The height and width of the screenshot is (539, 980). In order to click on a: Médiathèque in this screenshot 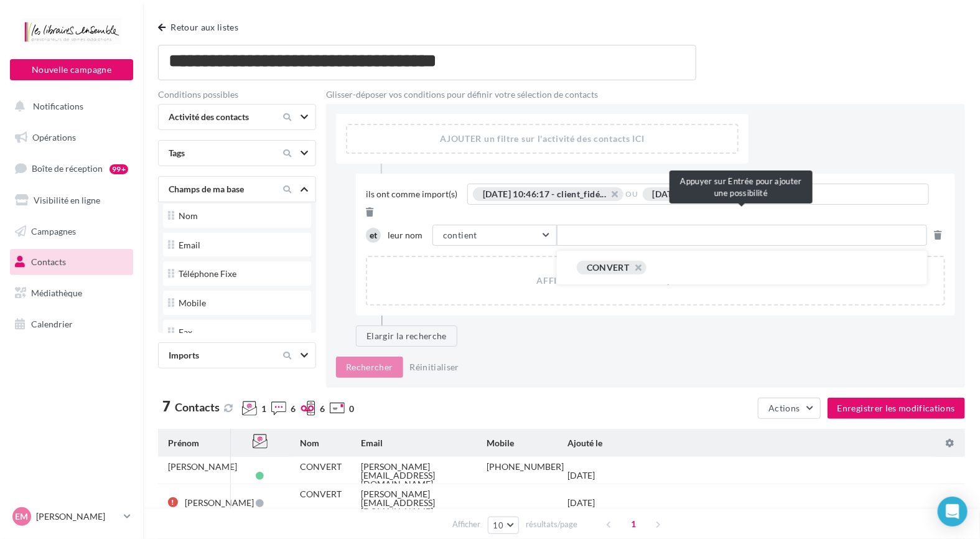, I will do `click(72, 293)`.